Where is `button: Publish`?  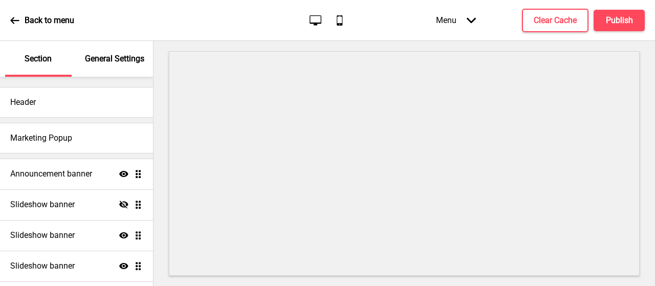 button: Publish is located at coordinates (619, 20).